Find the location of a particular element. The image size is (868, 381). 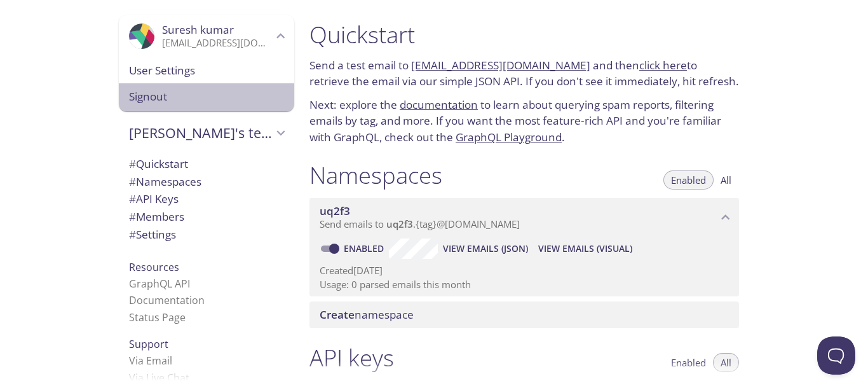

button: View Emails (Visual) is located at coordinates (585, 248).